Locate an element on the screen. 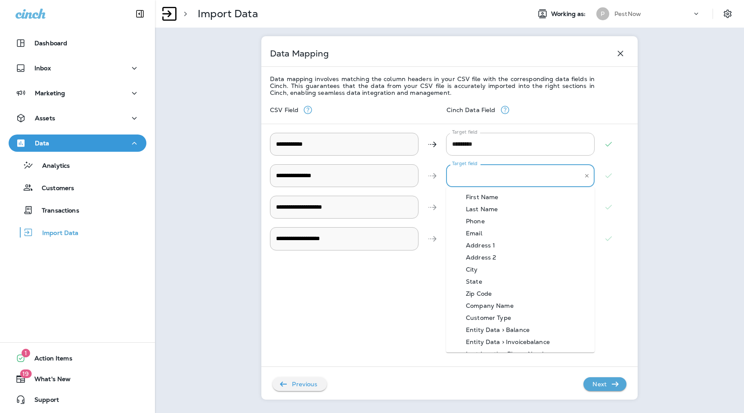 Image resolution: width=744 pixels, height=413 pixels. span: Working as: is located at coordinates (570, 14).